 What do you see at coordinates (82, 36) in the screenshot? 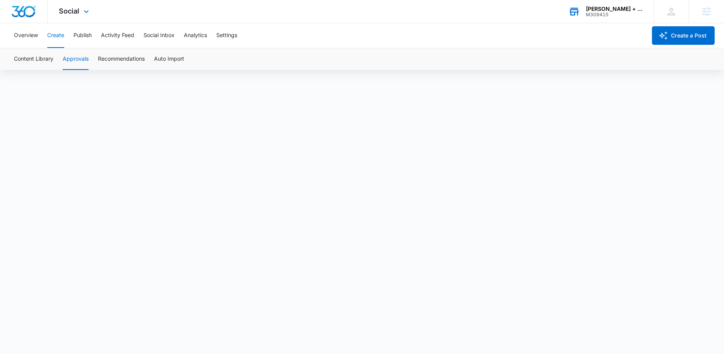
I see `button: Publish` at bounding box center [82, 36].